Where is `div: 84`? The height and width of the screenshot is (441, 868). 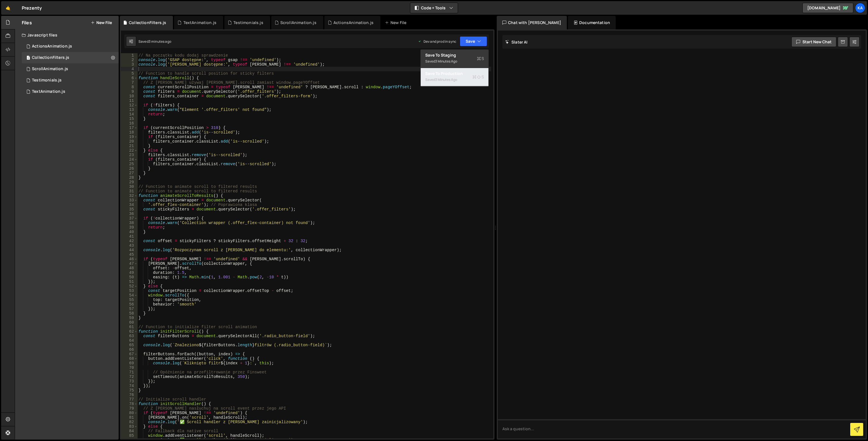
div: 84 is located at coordinates (129, 431).